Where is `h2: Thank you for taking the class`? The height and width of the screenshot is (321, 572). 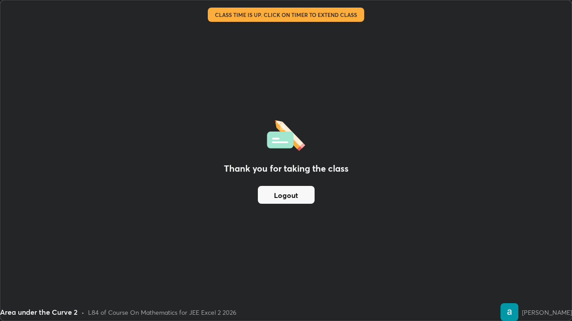 h2: Thank you for taking the class is located at coordinates (286, 169).